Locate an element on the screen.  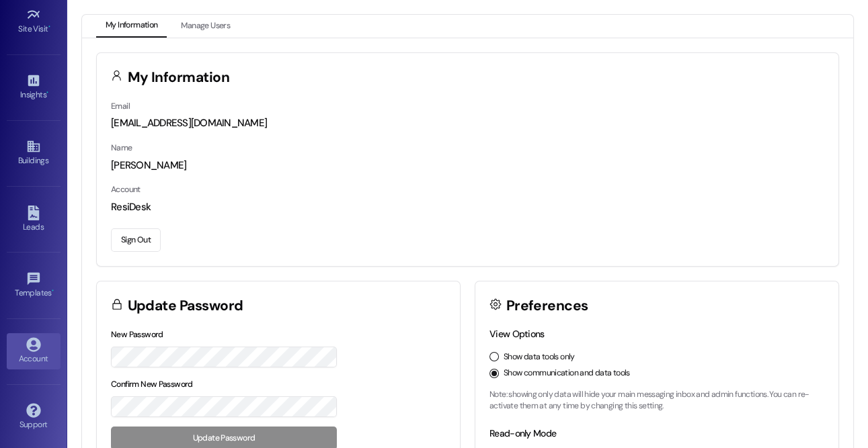
label: New Password is located at coordinates (137, 335).